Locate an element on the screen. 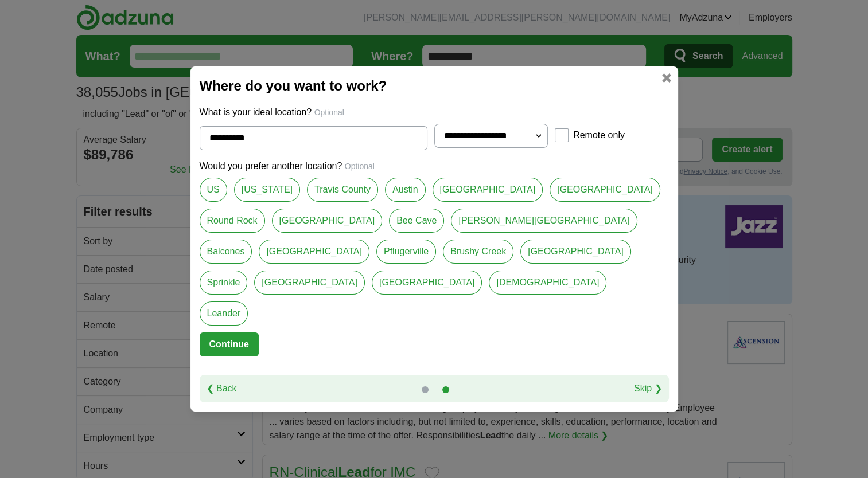 This screenshot has height=478, width=868. a: Pflugerville is located at coordinates (406, 252).